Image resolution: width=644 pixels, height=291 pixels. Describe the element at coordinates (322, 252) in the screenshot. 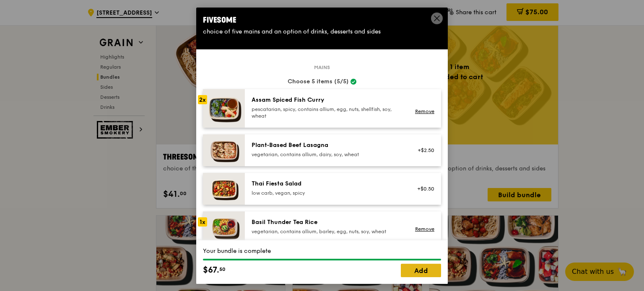

I see `div: Your bundle is complete` at that location.